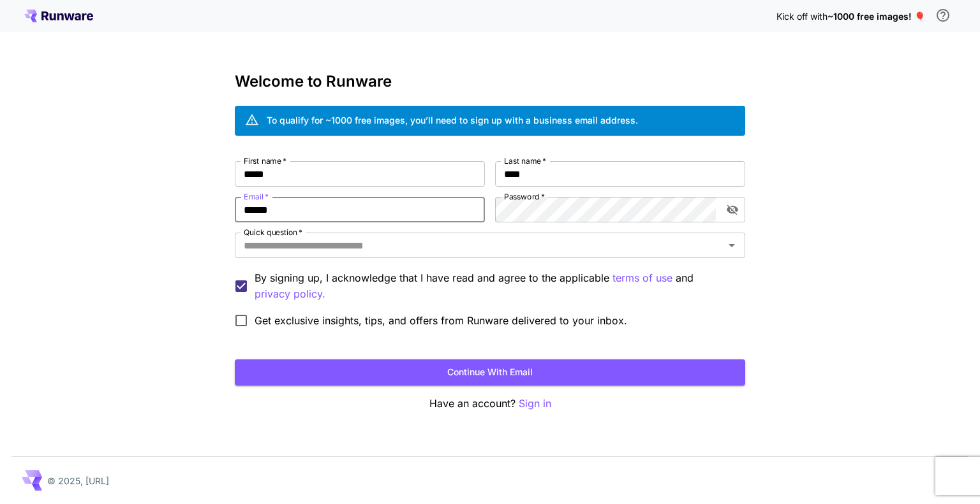  I want to click on p: Sign in, so click(535, 404).